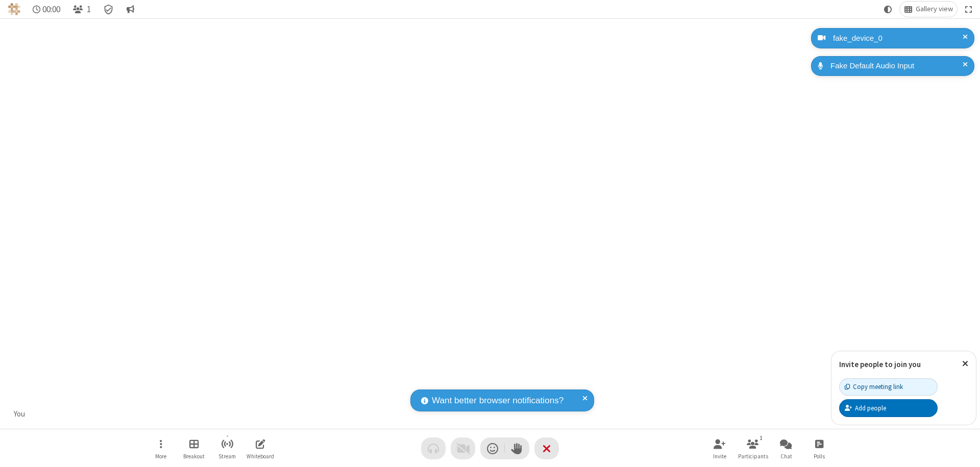 This screenshot has height=467, width=980. What do you see at coordinates (888, 387) in the screenshot?
I see `button: Copy meeting link` at bounding box center [888, 387].